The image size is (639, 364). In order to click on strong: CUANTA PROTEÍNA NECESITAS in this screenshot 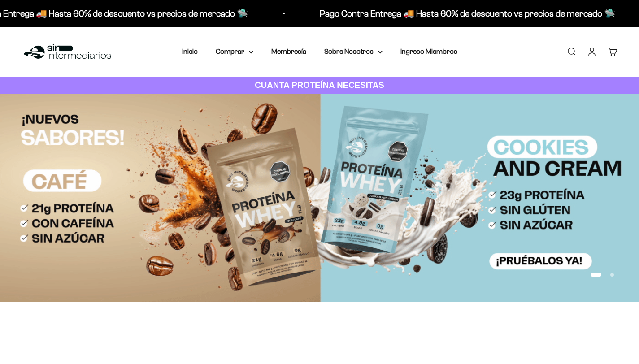, I will do `click(319, 85)`.